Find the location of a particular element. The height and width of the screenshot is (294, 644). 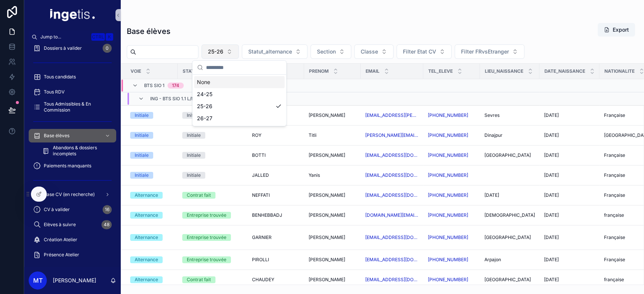

div: Contrat fait is located at coordinates (199, 195).